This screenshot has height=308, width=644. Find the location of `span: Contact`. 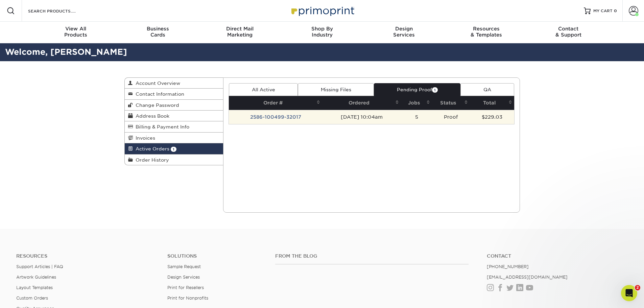

span: Contact is located at coordinates (568, 29).